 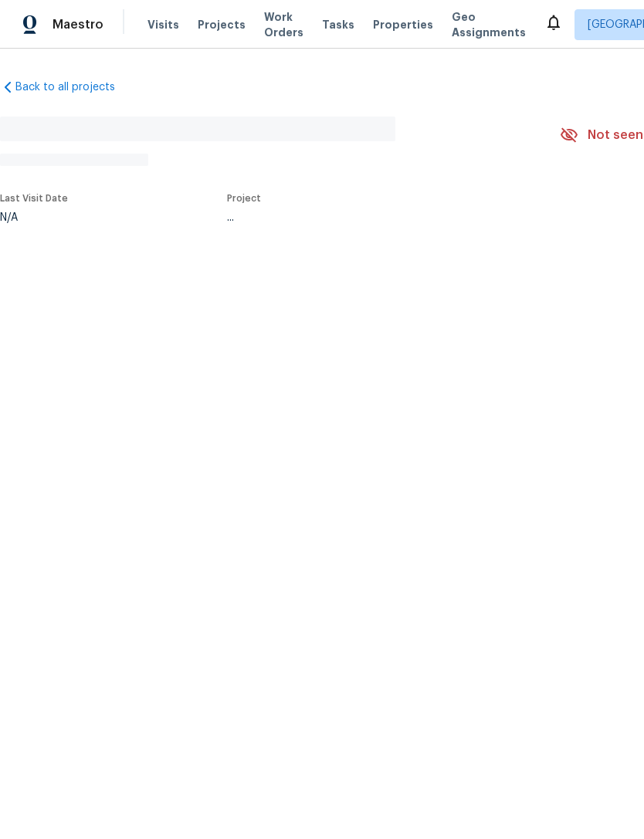 What do you see at coordinates (338, 25) in the screenshot?
I see `span: Tasks` at bounding box center [338, 25].